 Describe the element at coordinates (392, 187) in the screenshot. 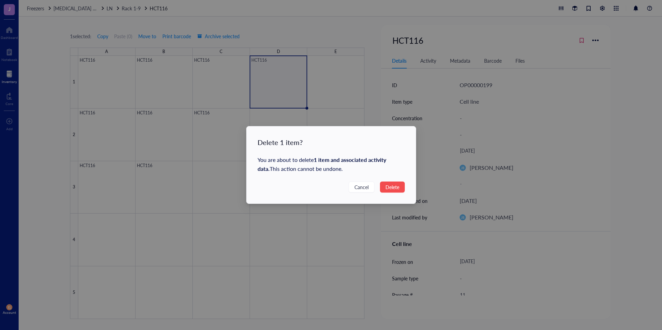

I see `span: Delete` at that location.